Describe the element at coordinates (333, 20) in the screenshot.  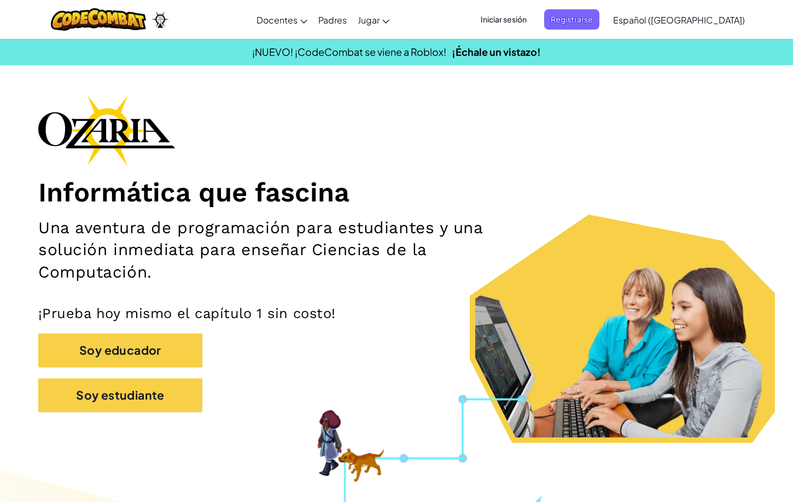
I see `a: Padres` at that location.